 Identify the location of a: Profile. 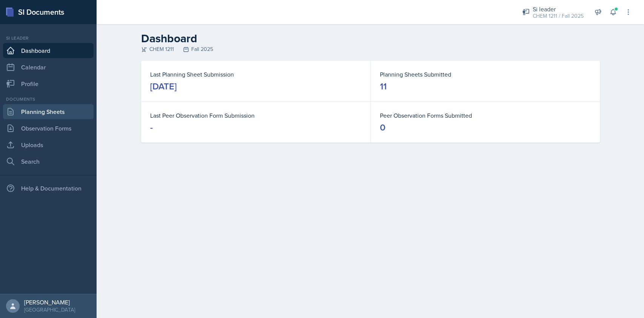
(48, 84).